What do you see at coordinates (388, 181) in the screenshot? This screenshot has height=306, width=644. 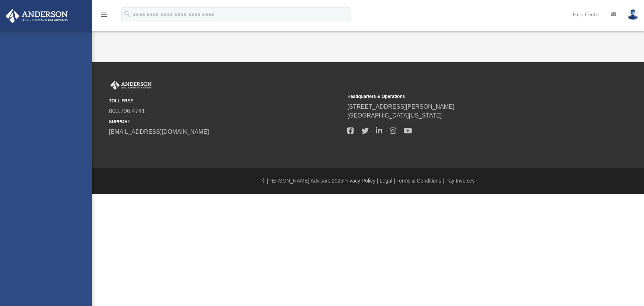 I see `a: Legal |` at bounding box center [388, 181].